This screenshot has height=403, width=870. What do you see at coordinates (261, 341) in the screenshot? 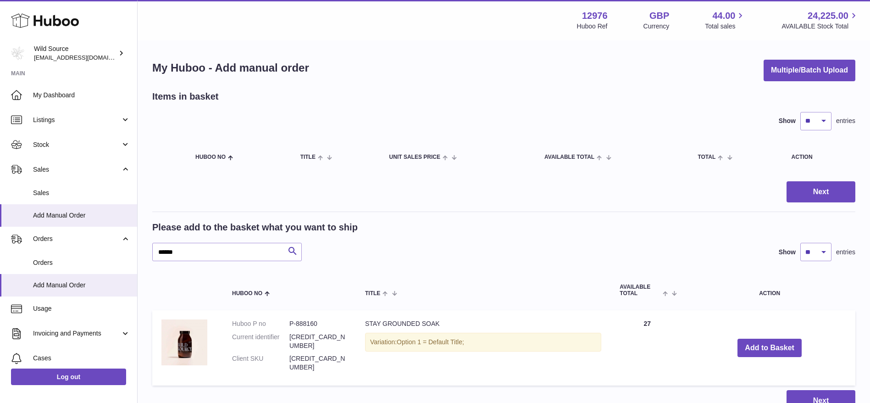
I see `dt: Current identifier` at bounding box center [261, 341].